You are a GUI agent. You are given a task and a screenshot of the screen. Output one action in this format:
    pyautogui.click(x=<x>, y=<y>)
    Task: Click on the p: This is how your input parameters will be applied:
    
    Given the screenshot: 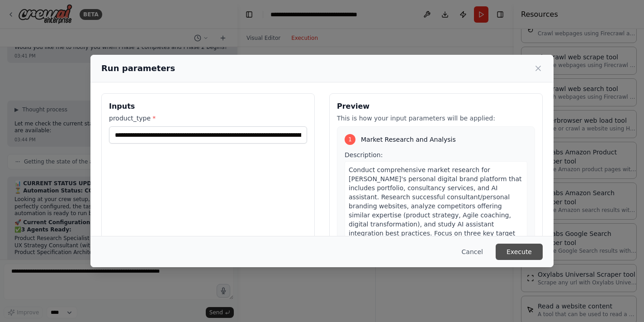 What is the action you would take?
    pyautogui.click(x=436, y=118)
    